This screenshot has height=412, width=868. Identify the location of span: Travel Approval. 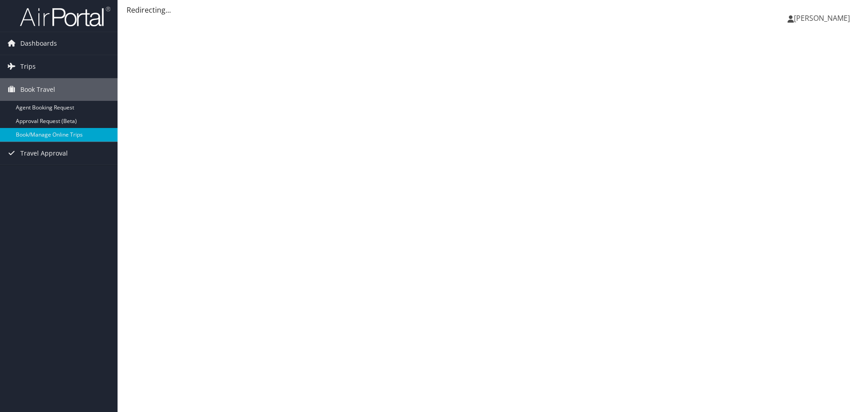
(44, 153).